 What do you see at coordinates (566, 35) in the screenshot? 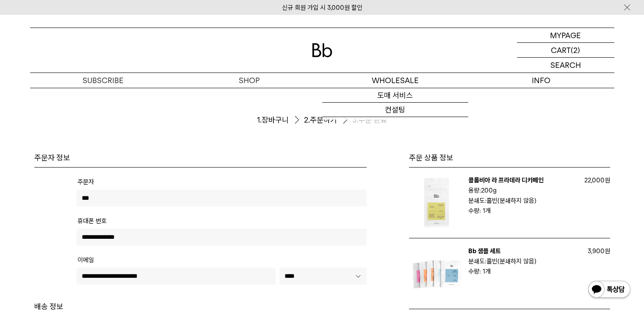
I see `a: MYPAGE` at bounding box center [566, 35].